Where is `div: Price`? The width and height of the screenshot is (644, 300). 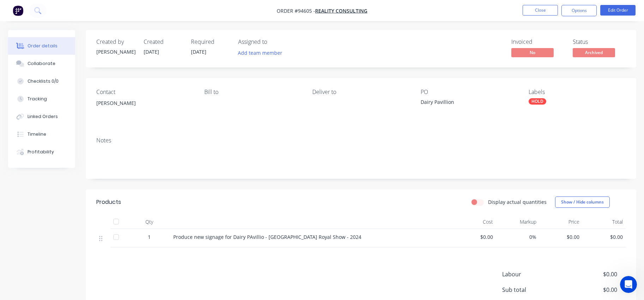 div: Price is located at coordinates (560, 222).